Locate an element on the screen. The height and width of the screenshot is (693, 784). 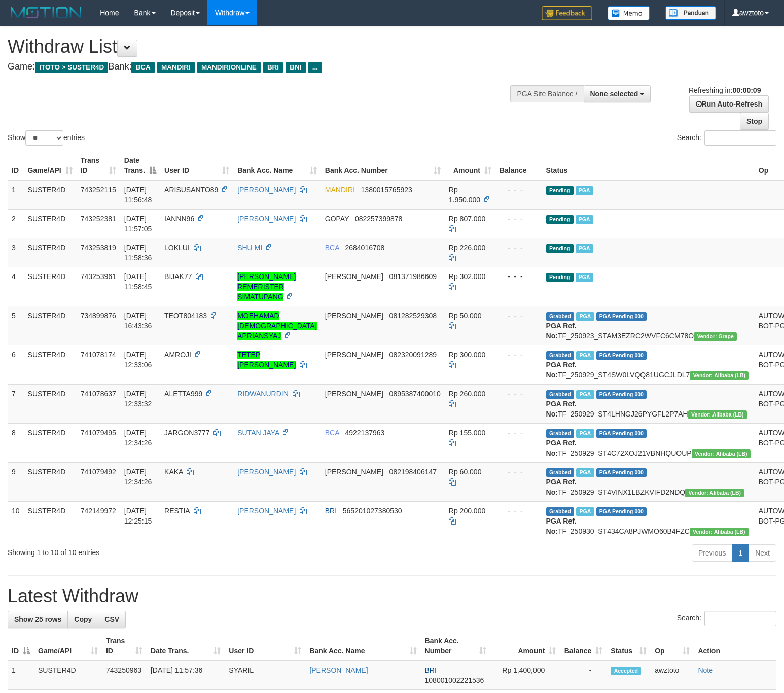
td: 10 is located at coordinates (15, 520).